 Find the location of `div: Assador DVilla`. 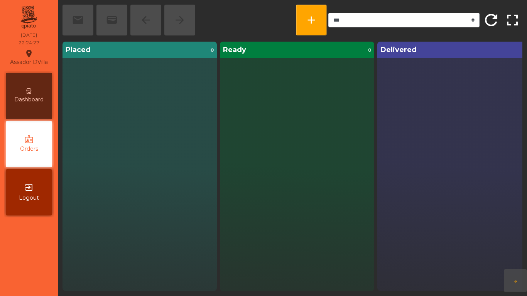

div: Assador DVilla is located at coordinates (29, 57).